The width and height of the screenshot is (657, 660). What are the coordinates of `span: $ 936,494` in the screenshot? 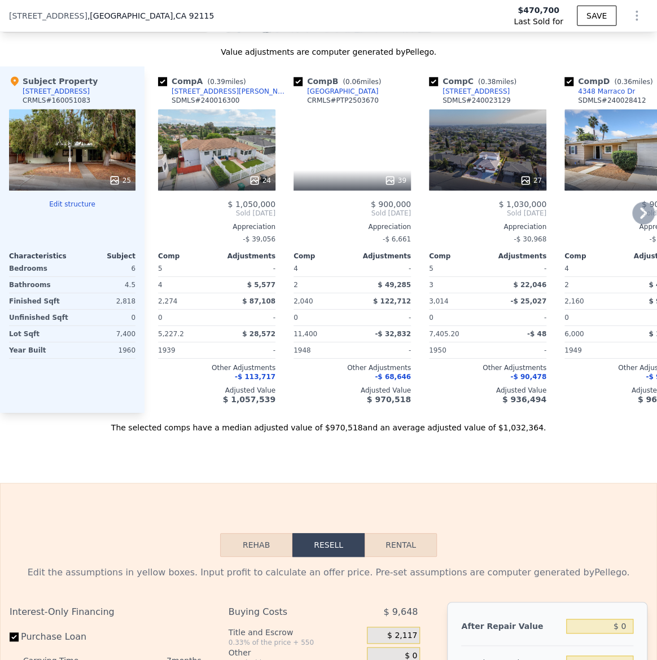 It's located at (524, 400).